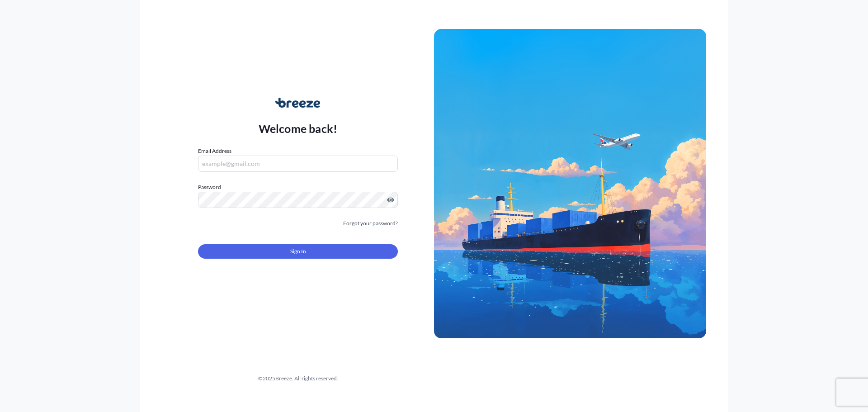  I want to click on input: example@gmail.com, so click(298, 164).